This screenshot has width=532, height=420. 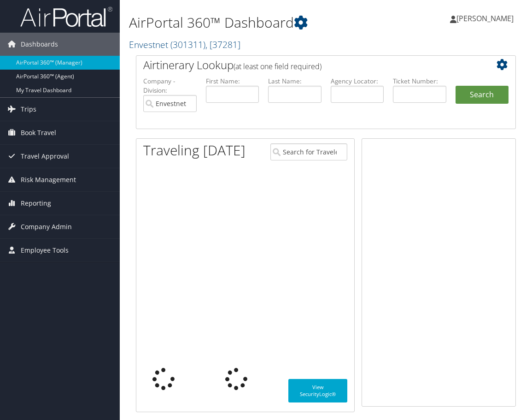 What do you see at coordinates (295, 81) in the screenshot?
I see `label: Last Name:` at bounding box center [295, 81].